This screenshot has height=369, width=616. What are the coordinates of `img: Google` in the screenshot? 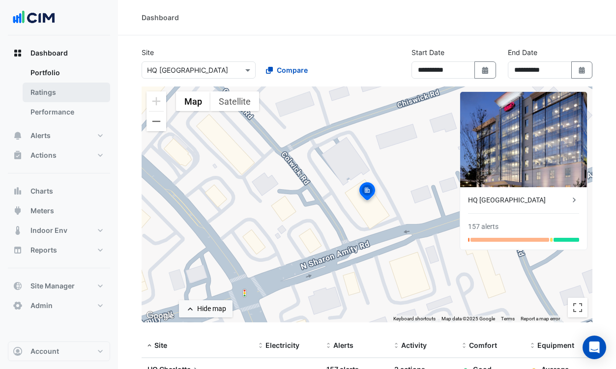 It's located at (160, 316).